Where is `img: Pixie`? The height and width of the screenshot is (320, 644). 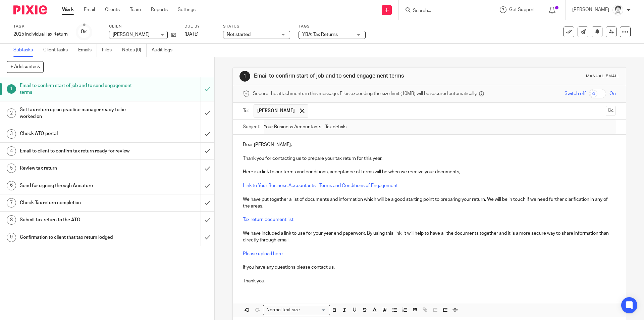 img: Pixie is located at coordinates (30, 10).